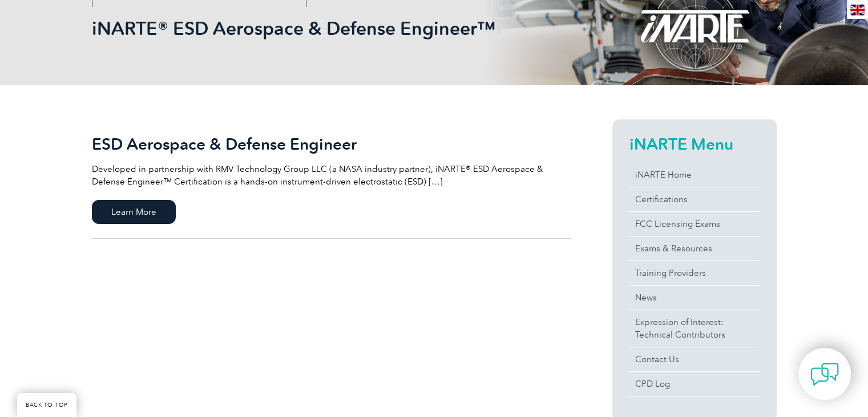 This screenshot has width=868, height=417. Describe the element at coordinates (695, 175) in the screenshot. I see `a: iNARTE Home` at that location.